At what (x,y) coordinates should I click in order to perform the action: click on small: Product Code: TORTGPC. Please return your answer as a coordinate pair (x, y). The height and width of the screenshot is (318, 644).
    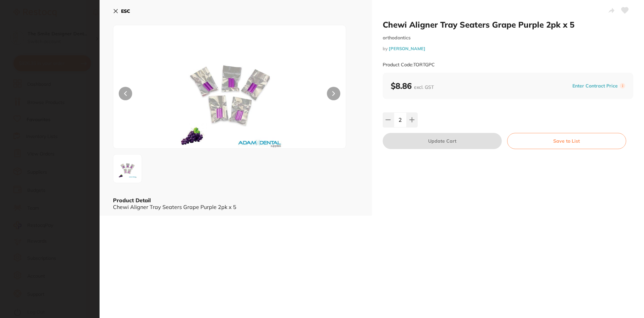
    Looking at the image, I should click on (409, 64).